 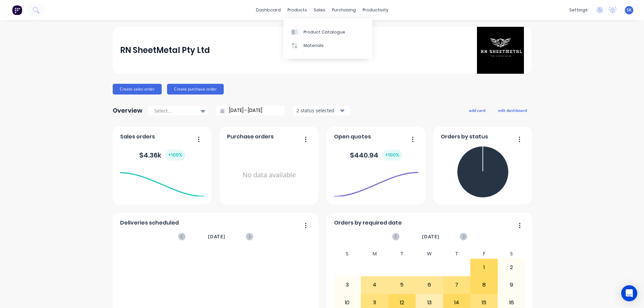 I want to click on a: dashboard, so click(x=269, y=10).